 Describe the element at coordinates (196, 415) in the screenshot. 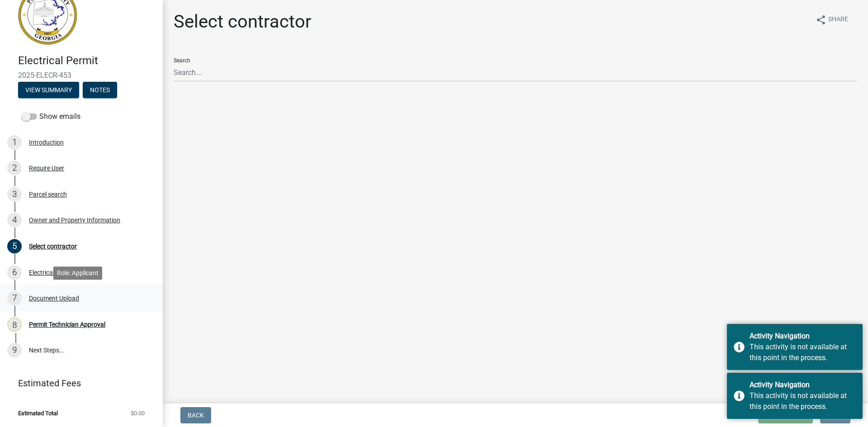

I see `span: Back` at that location.